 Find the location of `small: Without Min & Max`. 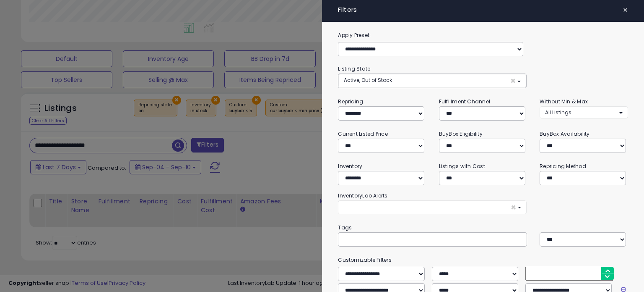

small: Without Min & Max is located at coordinates (563, 102).